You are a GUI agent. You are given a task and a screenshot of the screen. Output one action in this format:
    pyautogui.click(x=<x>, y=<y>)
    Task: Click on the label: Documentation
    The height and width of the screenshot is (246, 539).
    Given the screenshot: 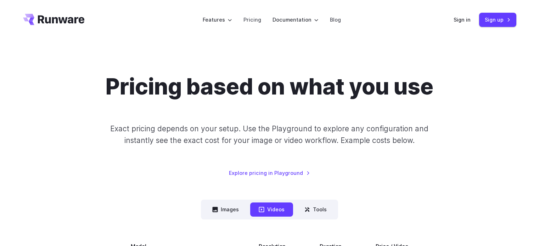 What is the action you would take?
    pyautogui.click(x=296, y=20)
    